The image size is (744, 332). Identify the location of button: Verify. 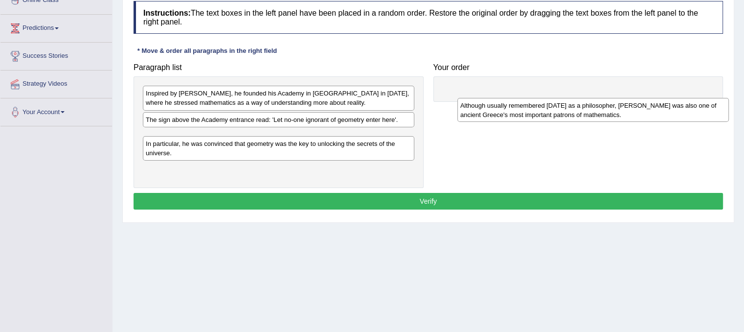
(428, 201).